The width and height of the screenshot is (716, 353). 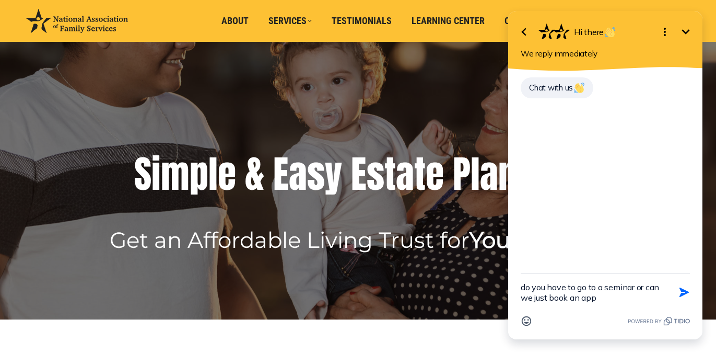 I want to click on a: Learning Center, so click(x=448, y=21).